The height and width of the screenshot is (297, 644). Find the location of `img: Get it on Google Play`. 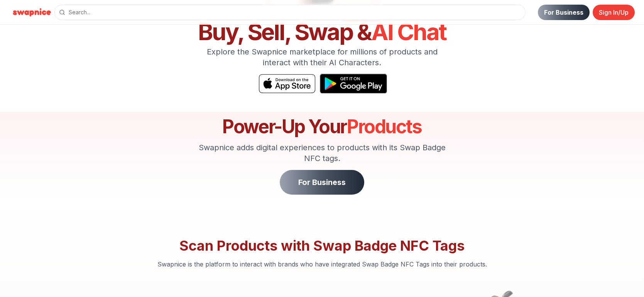

img: Get it on Google Play is located at coordinates (353, 84).